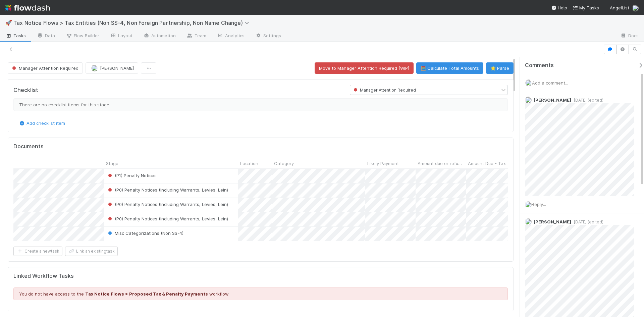 The image size is (644, 317). What do you see at coordinates (528, 100) in the screenshot?
I see `img: avatar_d45d11ee-0024-4901-936f-9df0a9cc3b4e.png` at bounding box center [528, 100].